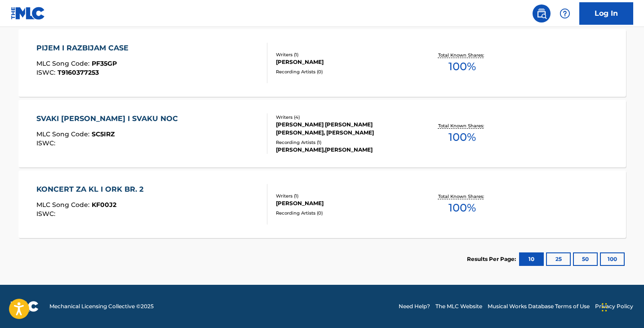  Describe the element at coordinates (85, 48) in the screenshot. I see `div: PIJEM I RAZBIJAM CASE` at that location.